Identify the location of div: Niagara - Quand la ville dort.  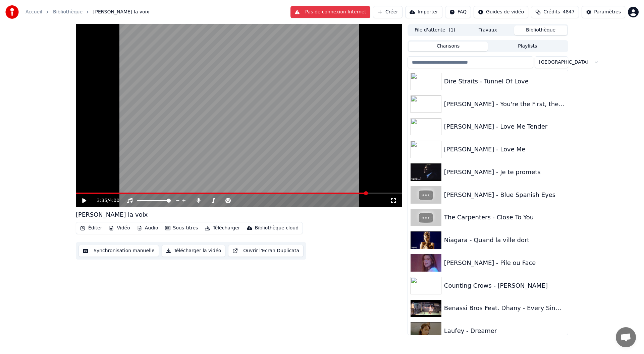
(504, 240).